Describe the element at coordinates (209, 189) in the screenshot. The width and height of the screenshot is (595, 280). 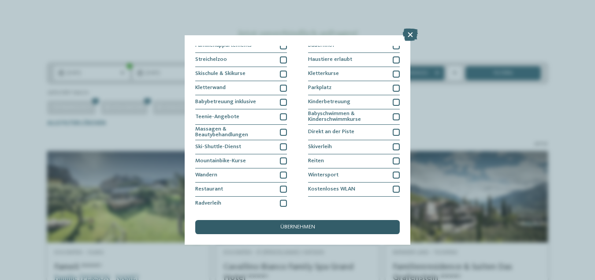
I see `span: Restaurant` at that location.